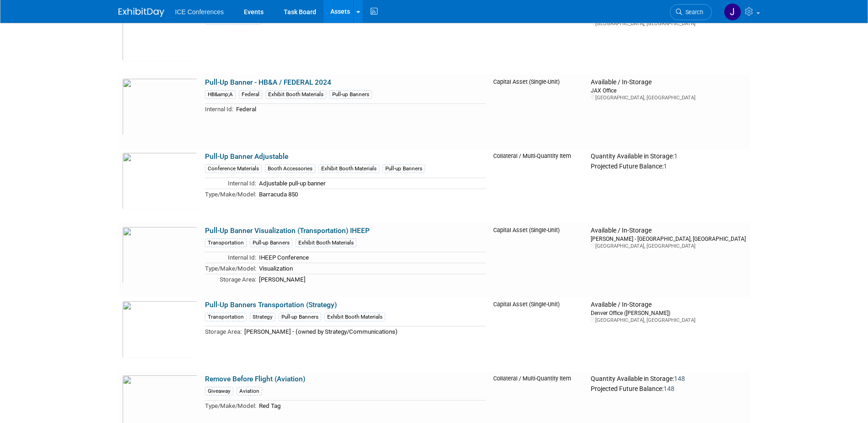  What do you see at coordinates (219, 392) in the screenshot?
I see `div: Giveaway` at bounding box center [219, 392].